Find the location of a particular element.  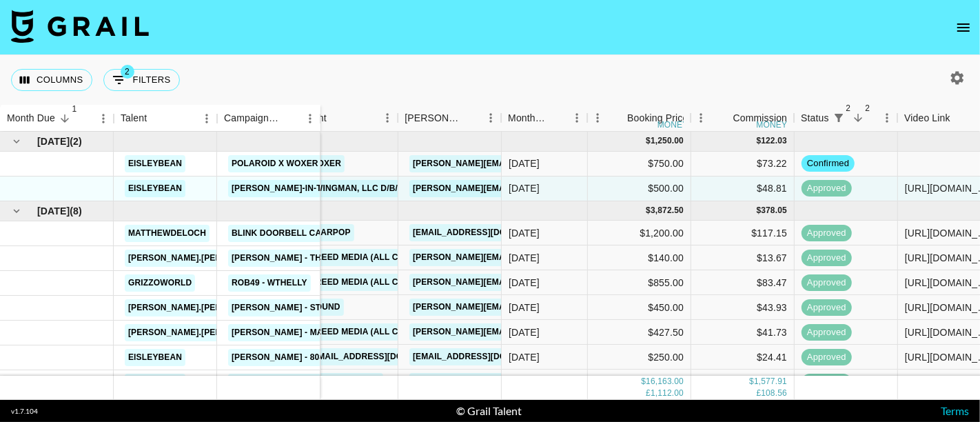

a: Polaroid X Woxer Campaign is located at coordinates (298, 164).